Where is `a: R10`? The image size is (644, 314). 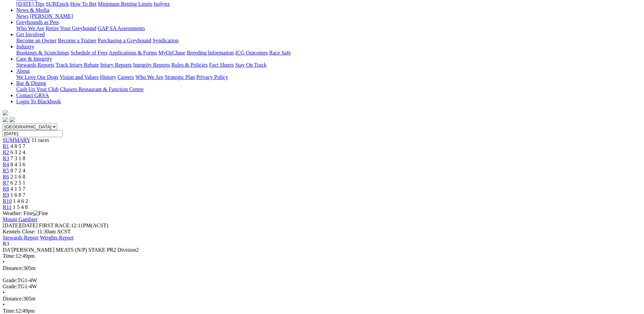 a: R10 is located at coordinates (7, 201).